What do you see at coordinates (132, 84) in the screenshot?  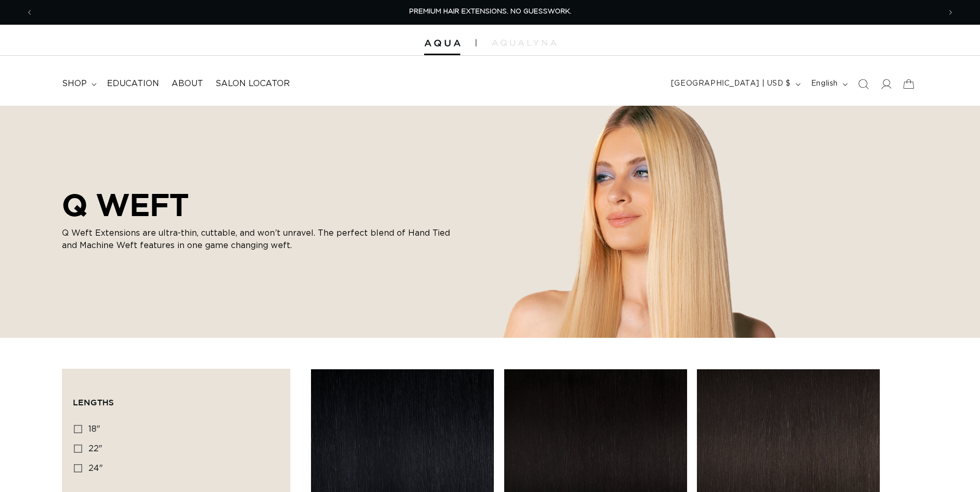 I see `a: Education` at bounding box center [132, 84].